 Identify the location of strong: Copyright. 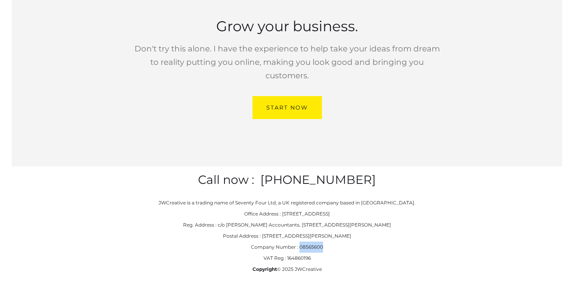
(265, 268).